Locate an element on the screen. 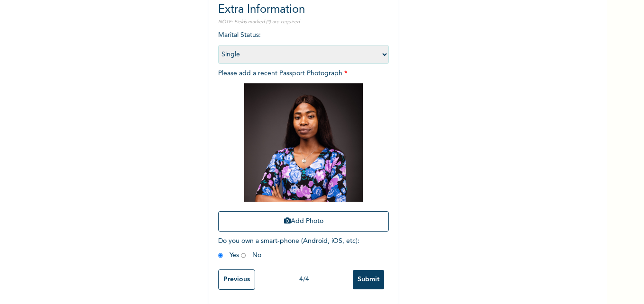 The width and height of the screenshot is (644, 304). span: Please add a recent Passport Photograph is located at coordinates (304, 153).